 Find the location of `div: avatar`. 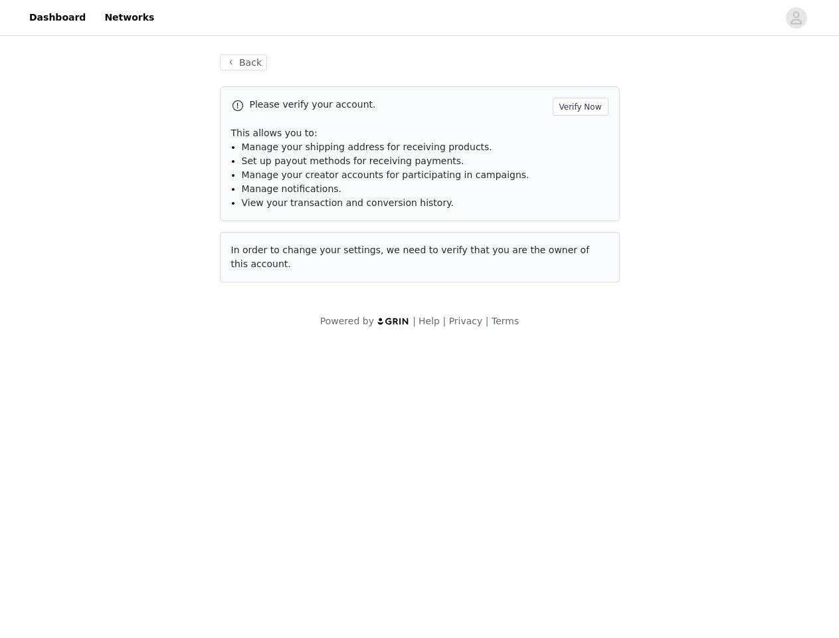

div: avatar is located at coordinates (796, 18).